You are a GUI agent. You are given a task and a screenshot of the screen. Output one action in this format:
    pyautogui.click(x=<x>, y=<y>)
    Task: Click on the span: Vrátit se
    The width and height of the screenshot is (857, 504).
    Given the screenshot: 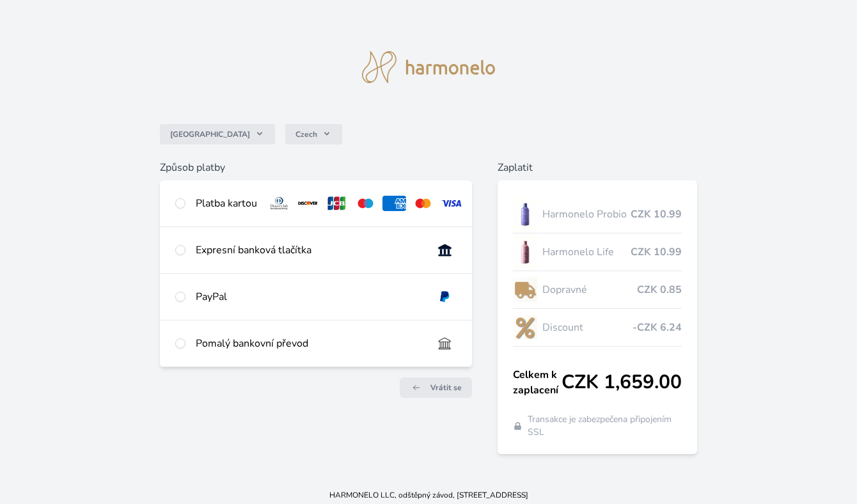 What is the action you would take?
    pyautogui.click(x=446, y=387)
    